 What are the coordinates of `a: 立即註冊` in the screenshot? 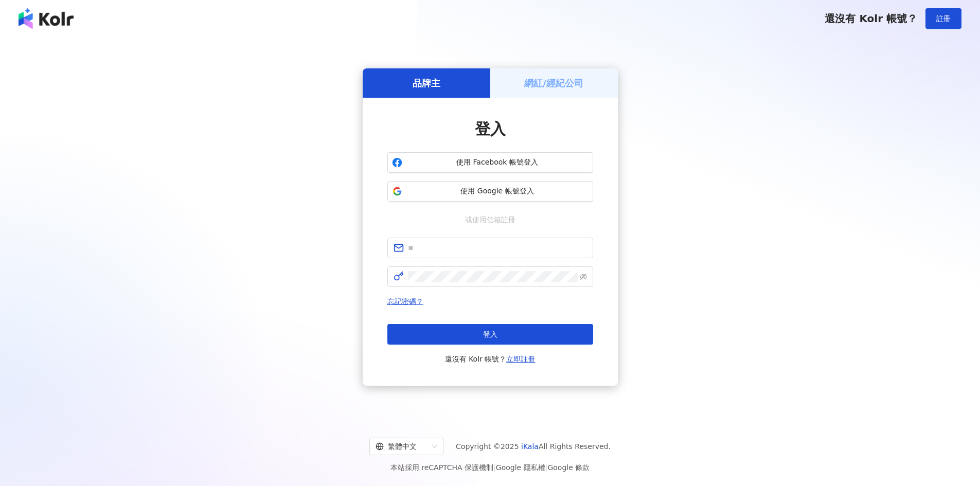 It's located at (521, 359).